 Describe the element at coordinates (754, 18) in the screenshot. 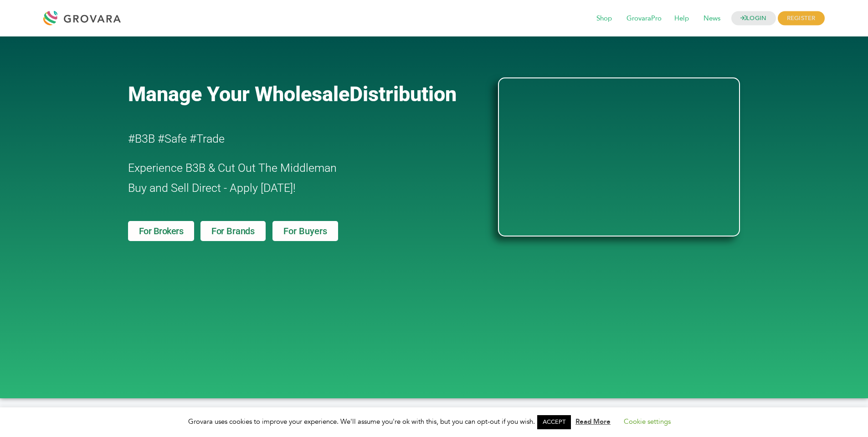

I see `a: LOGIN` at that location.